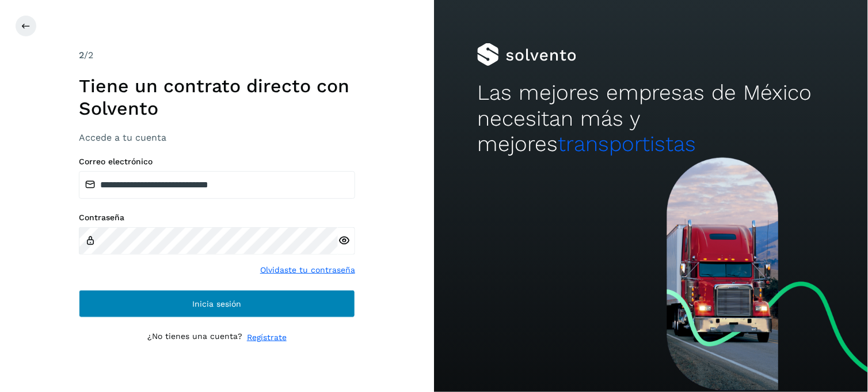 The height and width of the screenshot is (392, 868). What do you see at coordinates (217, 162) in the screenshot?
I see `label: Correo electrónico` at bounding box center [217, 162].